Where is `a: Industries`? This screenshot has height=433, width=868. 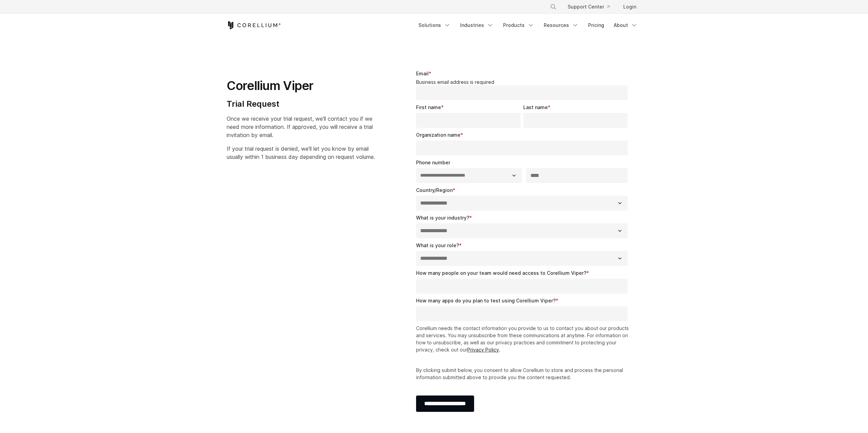
a: Industries is located at coordinates (477, 25).